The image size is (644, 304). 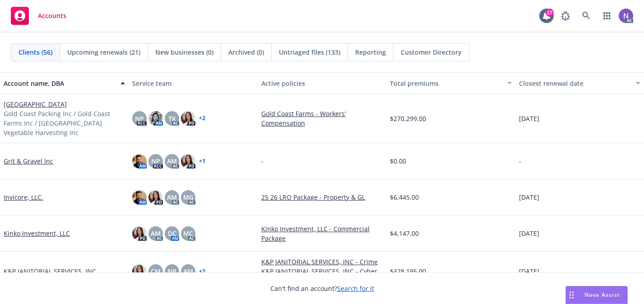 What do you see at coordinates (607, 16) in the screenshot?
I see `a: Switch app` at bounding box center [607, 16].